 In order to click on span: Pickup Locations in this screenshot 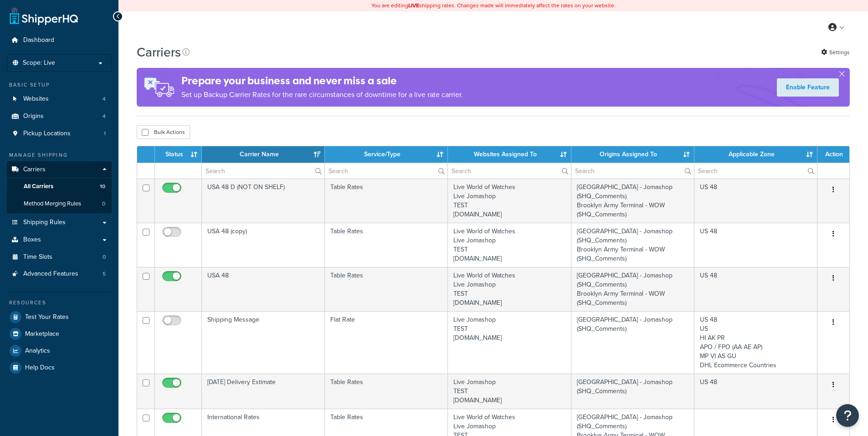, I will do `click(47, 133)`.